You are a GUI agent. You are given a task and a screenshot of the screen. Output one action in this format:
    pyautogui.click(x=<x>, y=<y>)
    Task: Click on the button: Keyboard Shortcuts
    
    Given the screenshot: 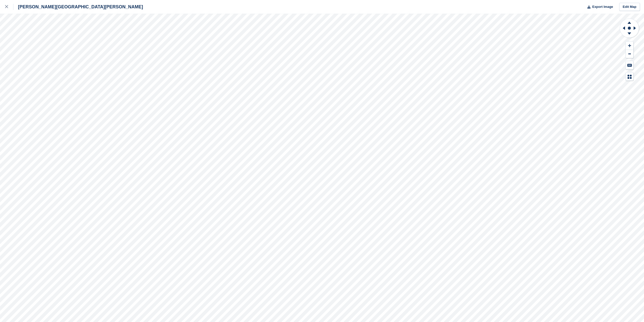 What is the action you would take?
    pyautogui.click(x=629, y=65)
    